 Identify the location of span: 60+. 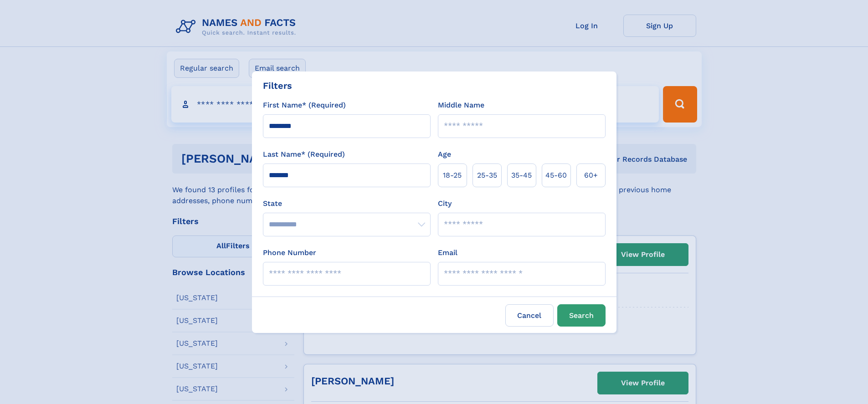
(591, 175).